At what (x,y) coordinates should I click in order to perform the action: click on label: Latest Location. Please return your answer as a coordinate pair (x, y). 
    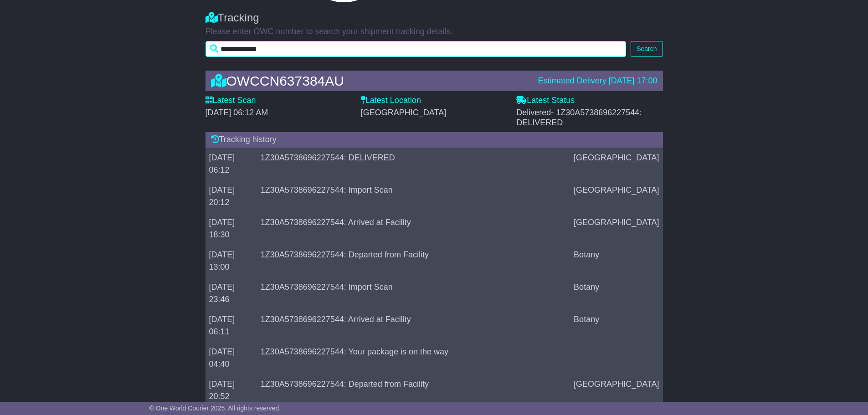
    Looking at the image, I should click on (391, 101).